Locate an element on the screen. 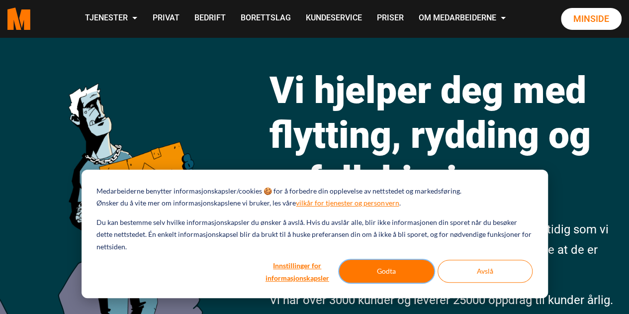 The height and width of the screenshot is (314, 629). h1: Vi hjelper deg med flytting, rydding og avfallskjøring is located at coordinates (446, 135).